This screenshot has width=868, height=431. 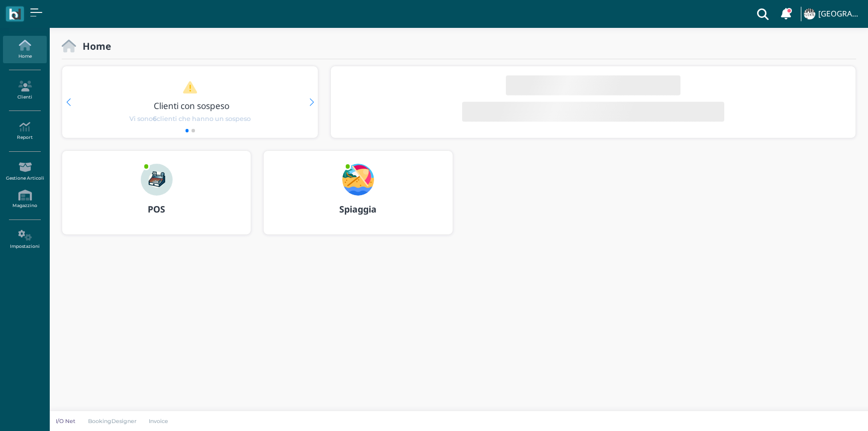 I want to click on a: ... POS, so click(x=156, y=199).